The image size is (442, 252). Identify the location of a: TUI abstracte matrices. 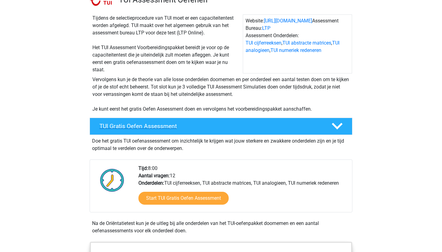
(306, 43).